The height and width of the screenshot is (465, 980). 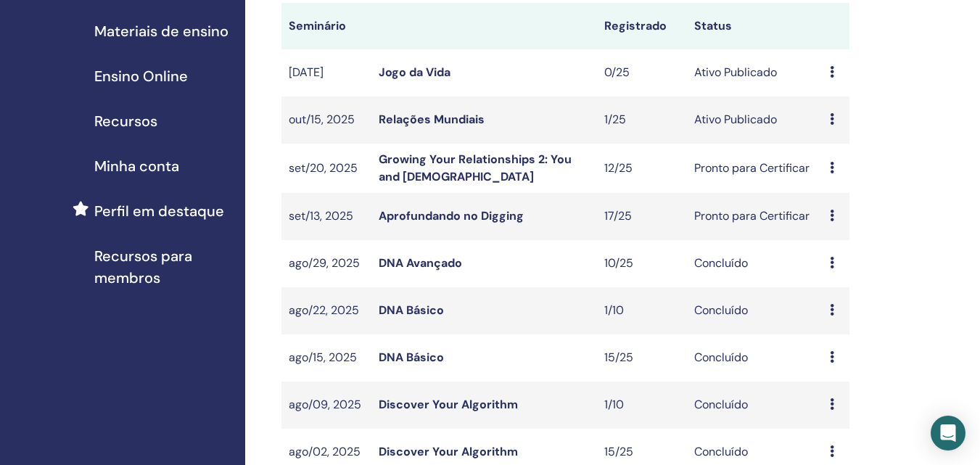 I want to click on td: out/15, 2025, so click(x=326, y=120).